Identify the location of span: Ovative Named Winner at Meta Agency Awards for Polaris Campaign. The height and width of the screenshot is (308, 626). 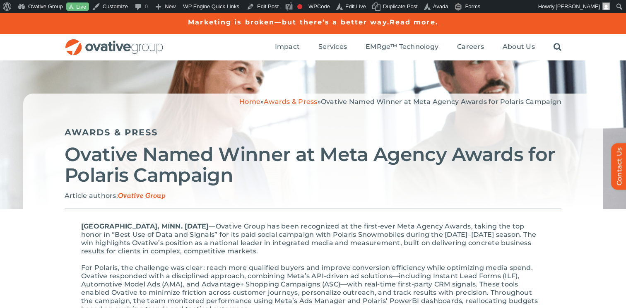
(441, 101).